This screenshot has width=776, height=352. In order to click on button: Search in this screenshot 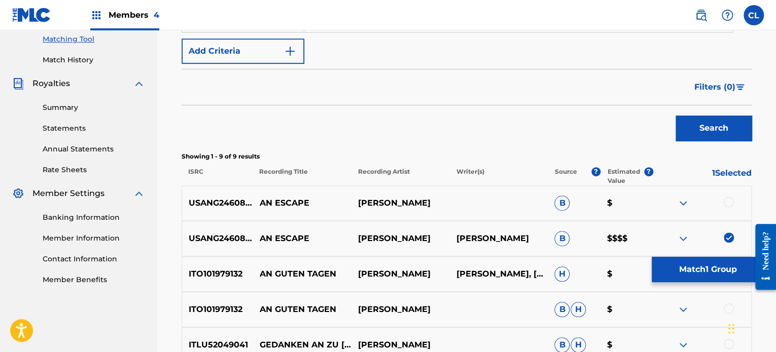, I will do `click(713, 128)`.